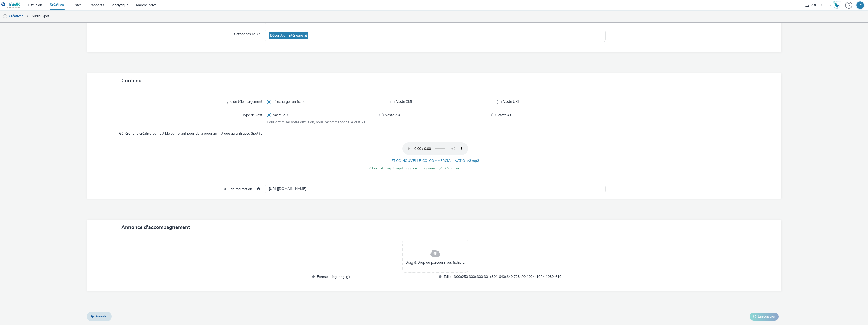 This screenshot has height=325, width=868. Describe the element at coordinates (405, 102) in the screenshot. I see `span: Vaste XML` at that location.